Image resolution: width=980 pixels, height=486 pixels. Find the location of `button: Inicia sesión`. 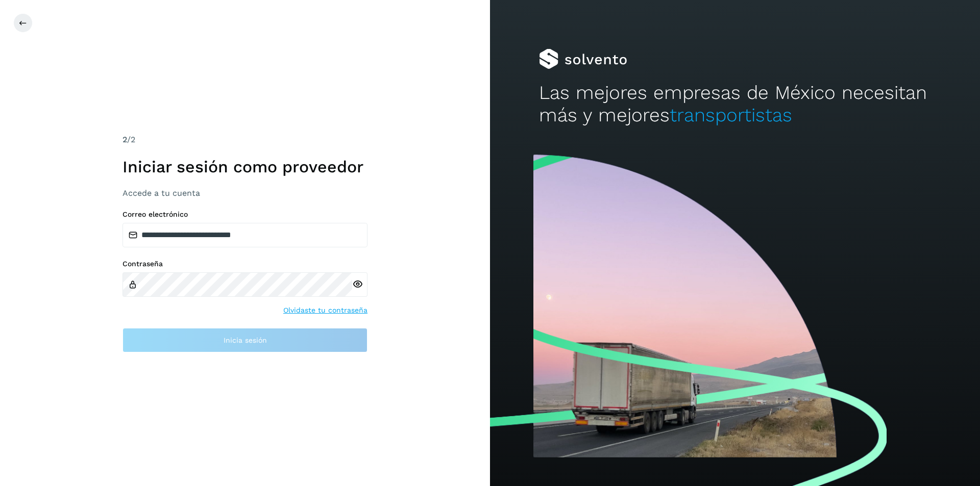

button: Inicia sesión is located at coordinates (245, 340).